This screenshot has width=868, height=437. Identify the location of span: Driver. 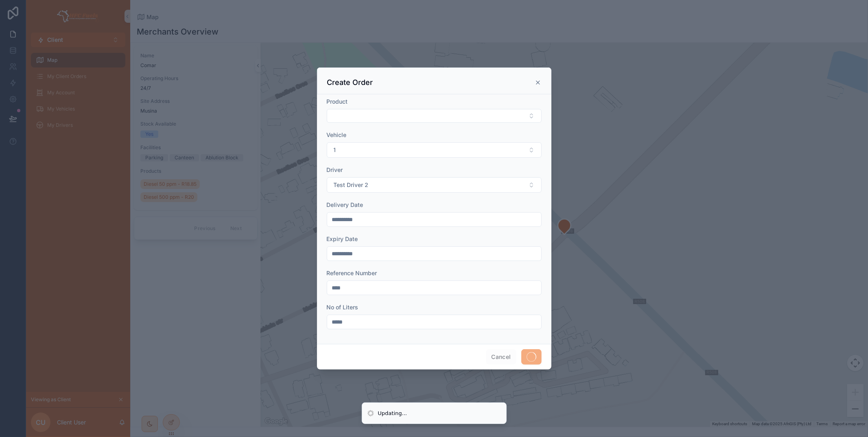
(335, 170).